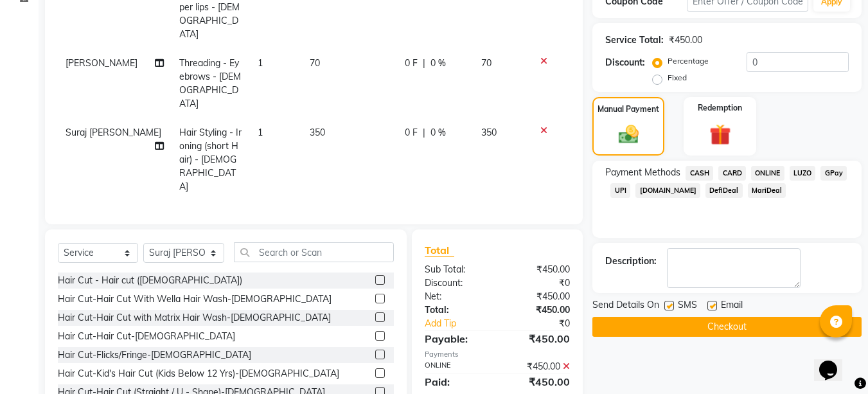 Image resolution: width=868 pixels, height=394 pixels. Describe the element at coordinates (688, 61) in the screenshot. I see `label: Percentage` at that location.